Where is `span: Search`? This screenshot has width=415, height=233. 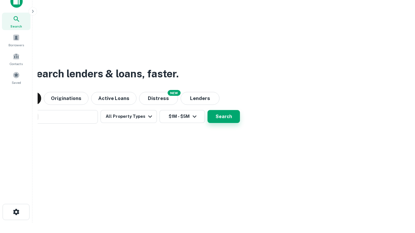 span: Search is located at coordinates (16, 26).